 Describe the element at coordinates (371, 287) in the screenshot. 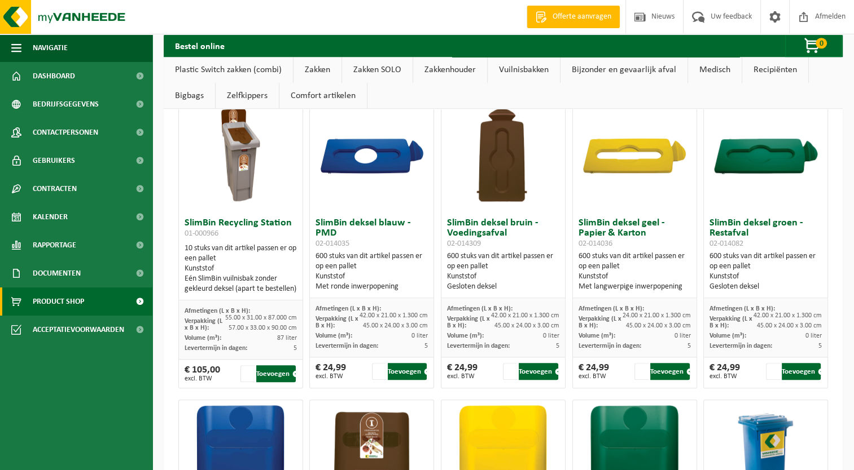

I see `div: Met ronde inwerpopening` at that location.